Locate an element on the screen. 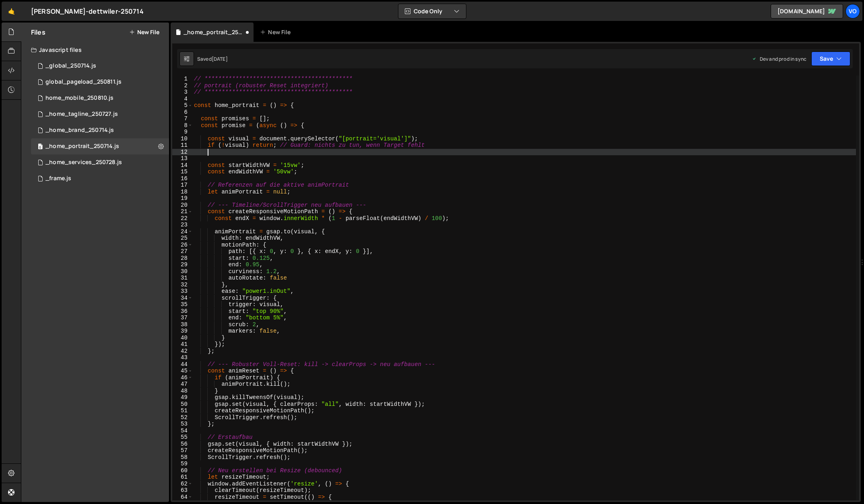  div: 17 is located at coordinates (182, 185).